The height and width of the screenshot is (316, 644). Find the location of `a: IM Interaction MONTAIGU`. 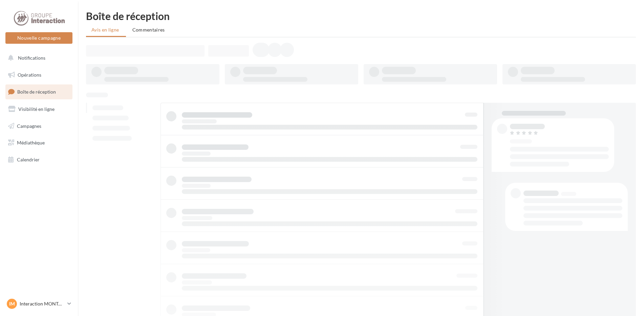

a: IM Interaction MONTAIGU is located at coordinates (39, 304).